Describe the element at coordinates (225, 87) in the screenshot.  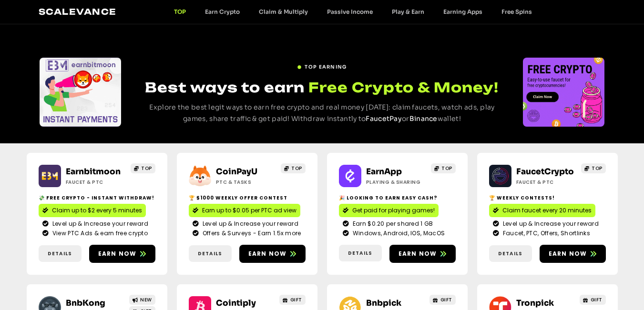
I see `span: Best ways to earn` at that location.